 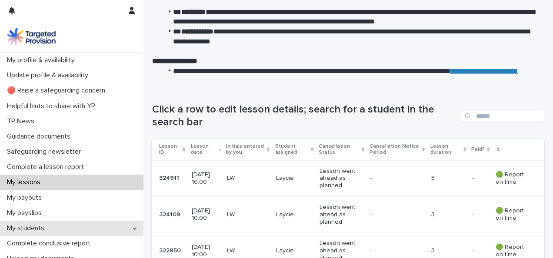 I want to click on div: Search, so click(x=503, y=116).